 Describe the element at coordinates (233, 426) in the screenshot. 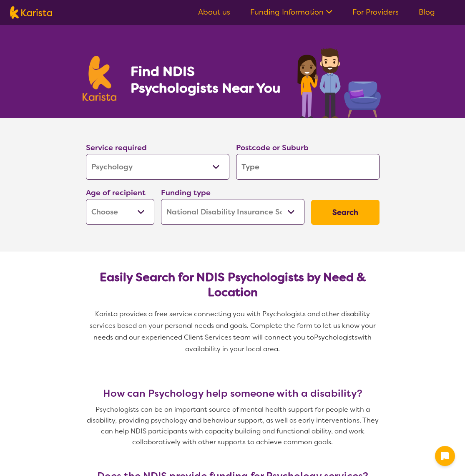

I see `p: Psychologists can be an important source of mental health support for people with a disability, p...` at that location.